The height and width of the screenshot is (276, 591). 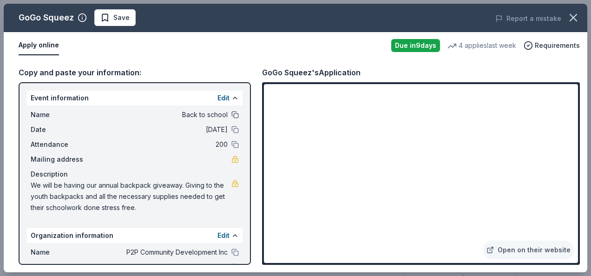 What do you see at coordinates (135, 235) in the screenshot?
I see `div: Organization information` at bounding box center [135, 235].